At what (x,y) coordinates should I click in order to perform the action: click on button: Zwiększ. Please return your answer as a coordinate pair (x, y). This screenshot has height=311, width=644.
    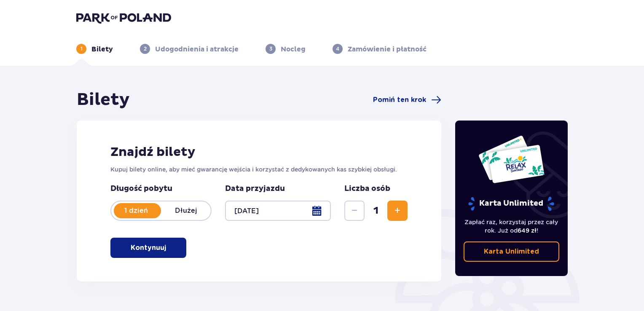
    Looking at the image, I should click on (397, 211).